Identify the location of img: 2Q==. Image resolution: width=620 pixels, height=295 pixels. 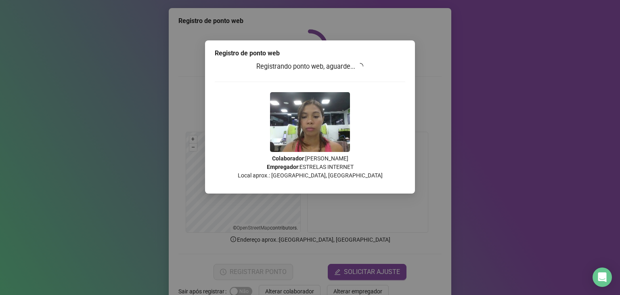
(310, 122).